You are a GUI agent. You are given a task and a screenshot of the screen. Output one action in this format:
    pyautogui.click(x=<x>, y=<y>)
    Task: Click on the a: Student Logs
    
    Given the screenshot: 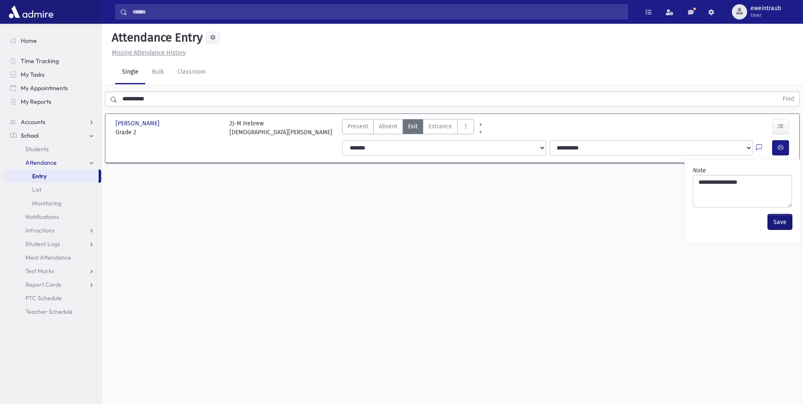 What is the action you would take?
    pyautogui.click(x=52, y=244)
    